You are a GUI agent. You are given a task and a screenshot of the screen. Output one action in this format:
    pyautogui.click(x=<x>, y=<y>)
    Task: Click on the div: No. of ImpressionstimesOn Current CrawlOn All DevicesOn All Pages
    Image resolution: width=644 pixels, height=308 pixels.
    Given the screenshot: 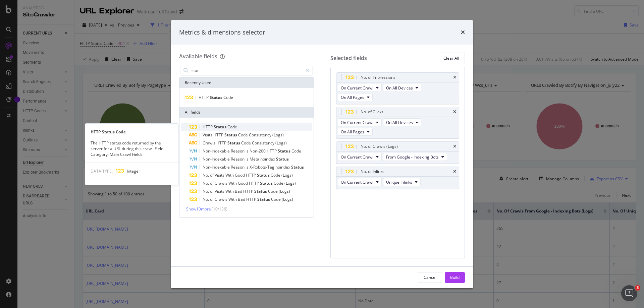 What is the action you would take?
    pyautogui.click(x=398, y=88)
    